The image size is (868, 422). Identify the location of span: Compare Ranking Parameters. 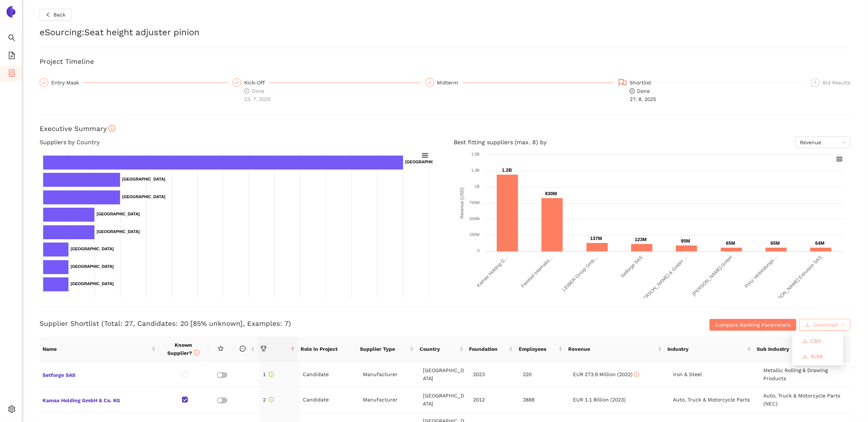
(753, 324).